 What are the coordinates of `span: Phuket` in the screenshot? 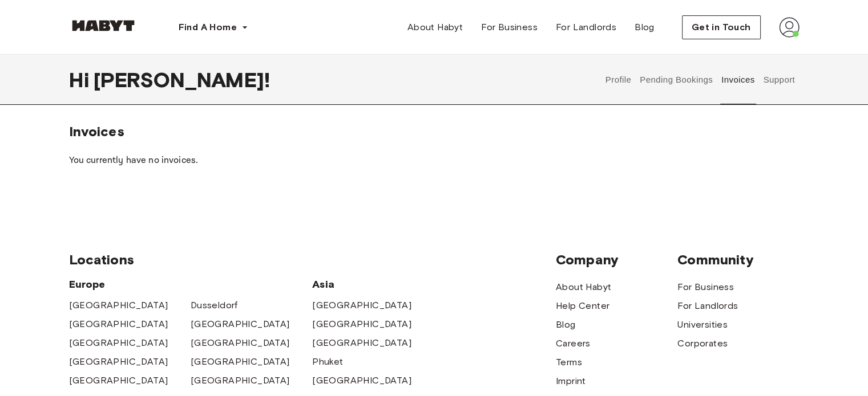 It's located at (327, 362).